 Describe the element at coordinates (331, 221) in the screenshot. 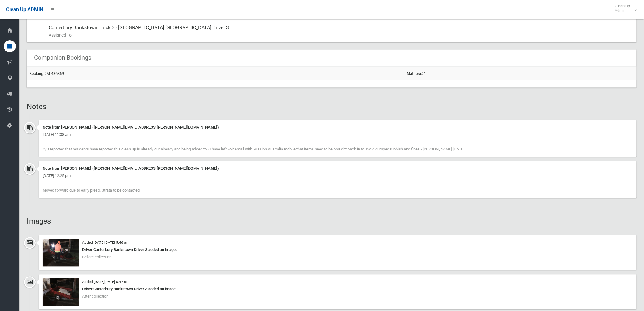

I see `h2: Images` at that location.